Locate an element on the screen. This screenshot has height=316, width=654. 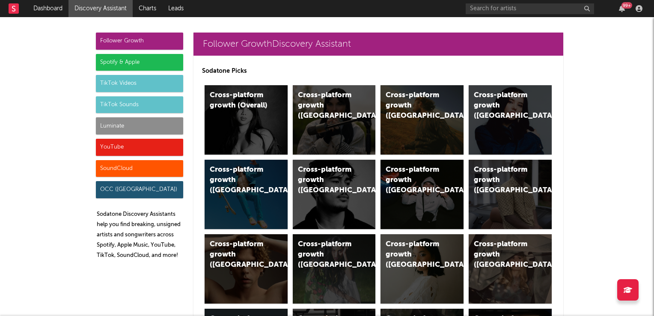
div: YouTube is located at coordinates (140, 147).